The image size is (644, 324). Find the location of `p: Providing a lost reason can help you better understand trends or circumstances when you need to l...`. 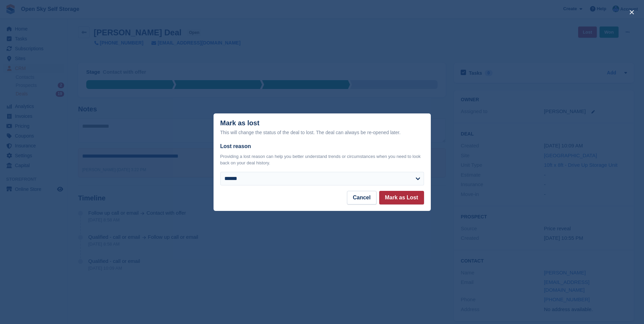

p: Providing a lost reason can help you better understand trends or circumstances when you need to l... is located at coordinates (322, 159).